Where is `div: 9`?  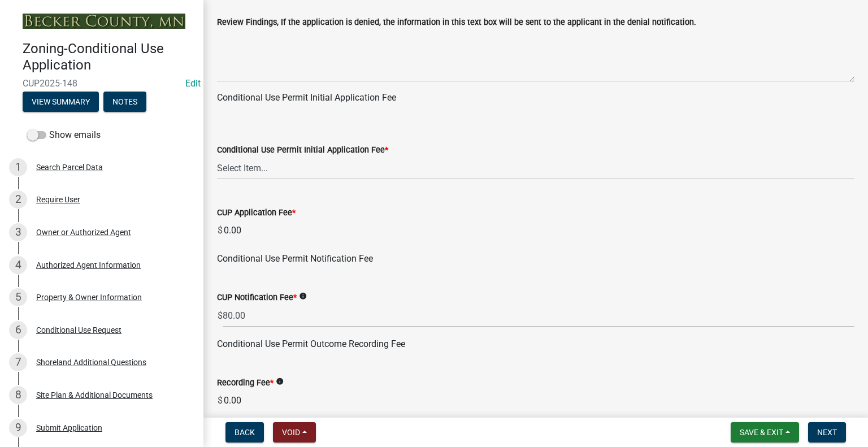
div: 9 is located at coordinates (18, 428).